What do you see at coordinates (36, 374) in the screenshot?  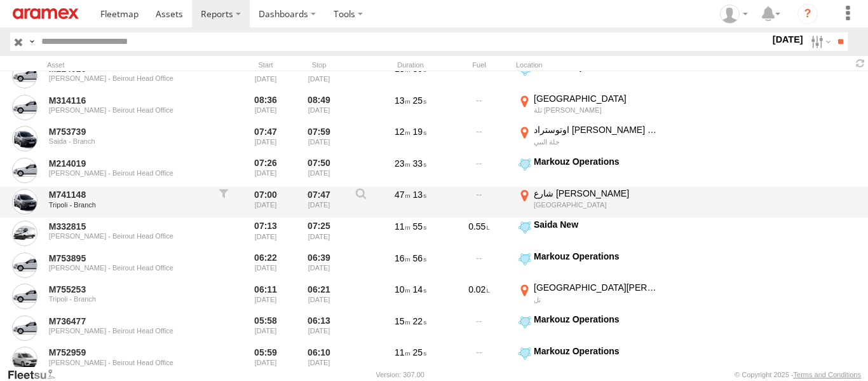 I see `a: Visit our Website` at bounding box center [36, 374].